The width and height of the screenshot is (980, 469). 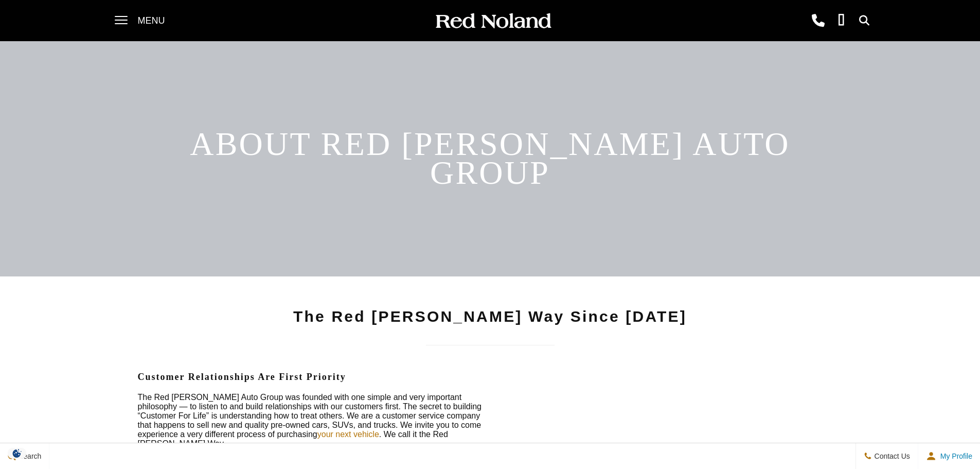 I want to click on button: Open user profile menu, so click(x=949, y=456).